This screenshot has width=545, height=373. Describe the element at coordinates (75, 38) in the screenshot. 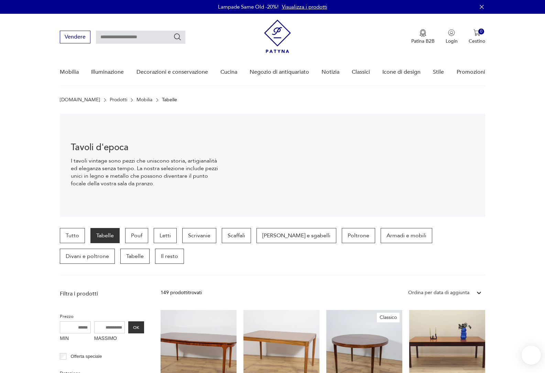

I see `a: Vendere` at that location.